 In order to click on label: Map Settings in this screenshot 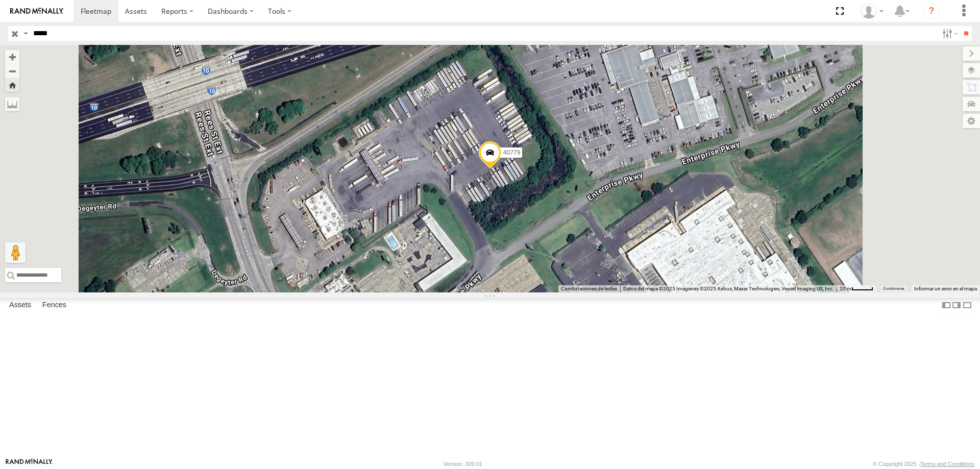, I will do `click(971, 121)`.